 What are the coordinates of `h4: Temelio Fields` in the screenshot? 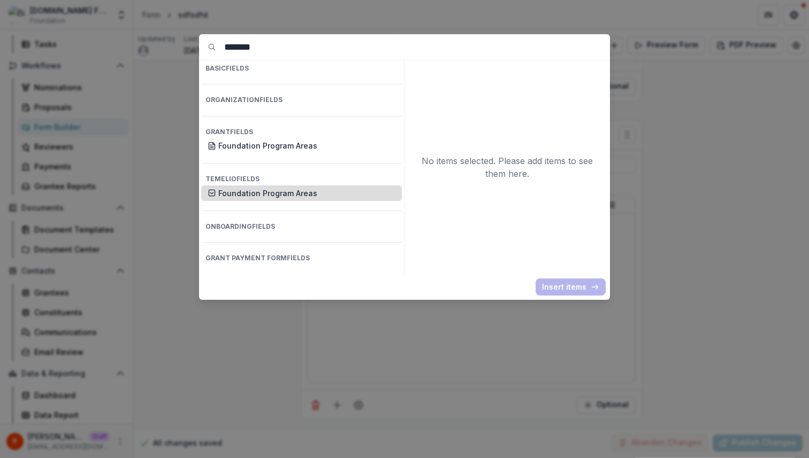 It's located at (301, 179).